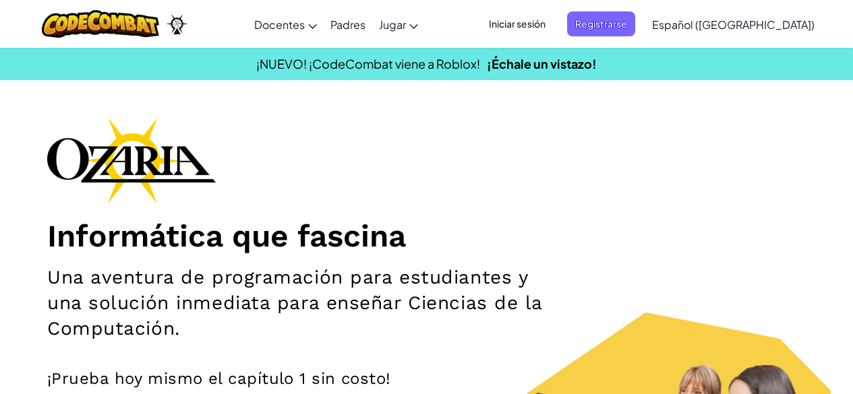 Image resolution: width=853 pixels, height=394 pixels. I want to click on img: Logotipo de la marca Ozaria, so click(131, 160).